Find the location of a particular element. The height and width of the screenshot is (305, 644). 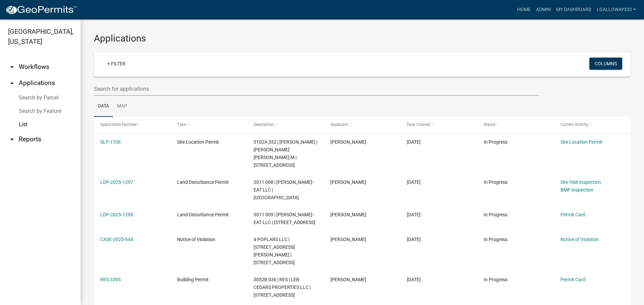

span: Building Permit is located at coordinates (193, 280).